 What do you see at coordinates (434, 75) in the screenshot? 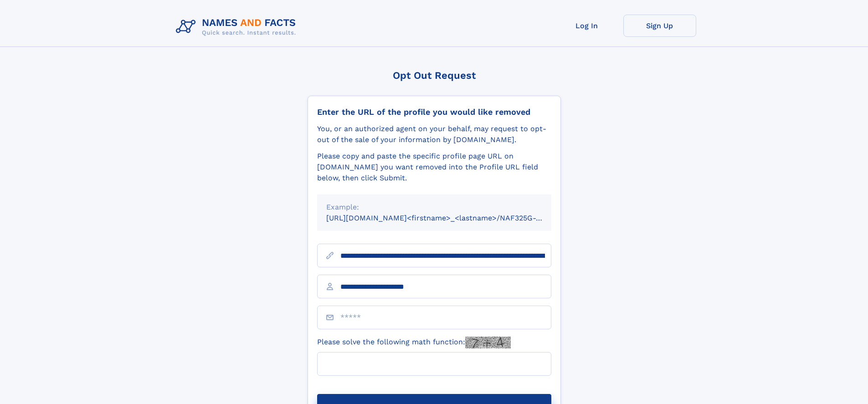
I see `div: Opt Out Request` at bounding box center [434, 75].